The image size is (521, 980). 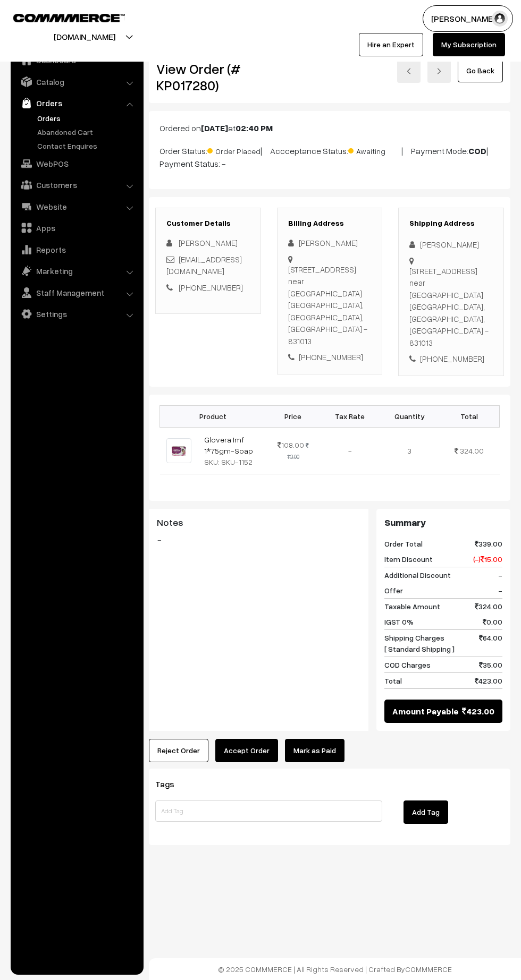 I want to click on img: right-arrow.png, so click(x=439, y=71).